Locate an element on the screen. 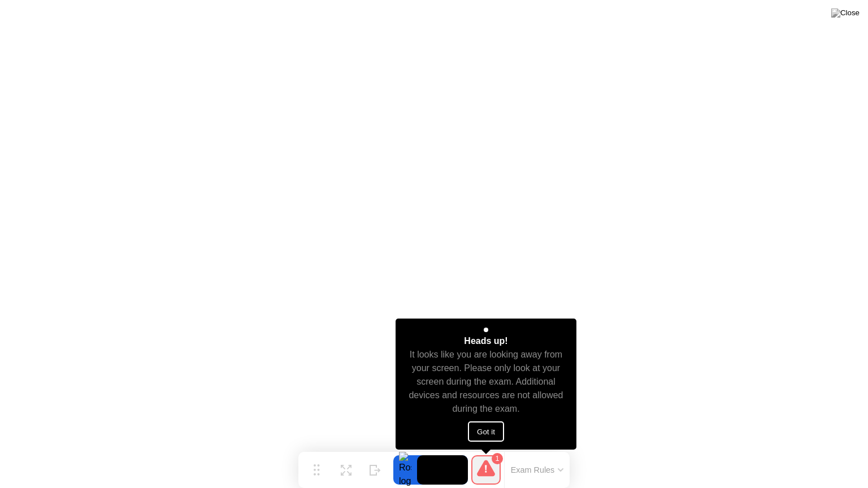 The image size is (868, 488). button: Got it is located at coordinates (486, 431).